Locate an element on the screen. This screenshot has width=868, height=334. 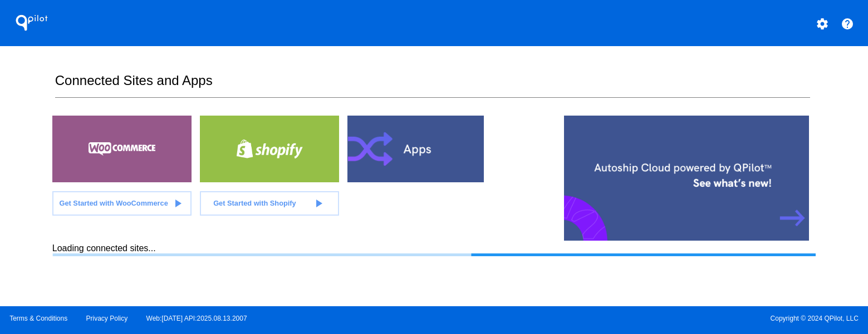
span: Copyright © 2024 QPilot, LLC is located at coordinates (651, 319).